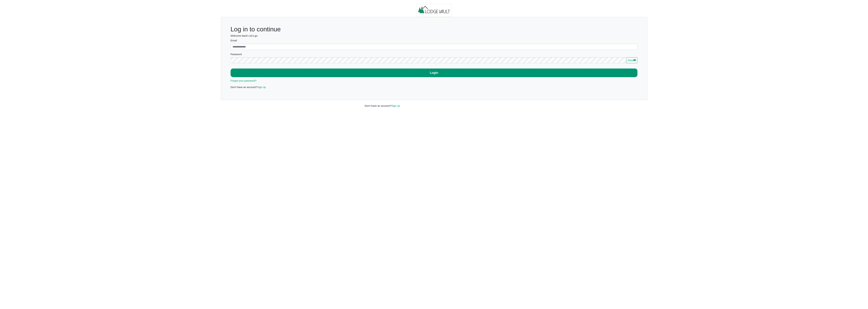 This screenshot has width=868, height=309. I want to click on img: logo.2b93711c.jpg, so click(434, 11).